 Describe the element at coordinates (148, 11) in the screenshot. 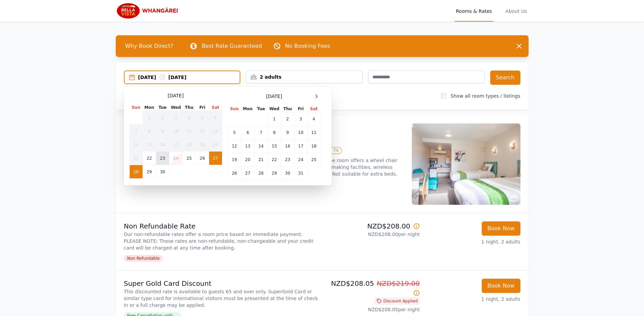

I see `img: Bella Vista Whangarei` at that location.